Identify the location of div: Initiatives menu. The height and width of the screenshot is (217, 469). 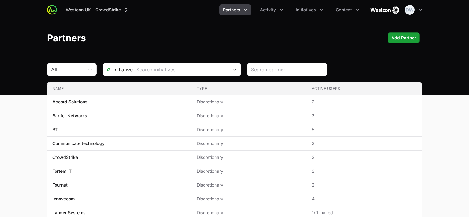
(310, 10).